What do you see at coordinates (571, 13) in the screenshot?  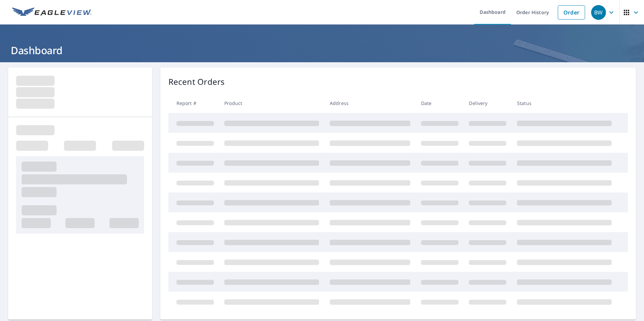 I see `a: Order` at bounding box center [571, 13].